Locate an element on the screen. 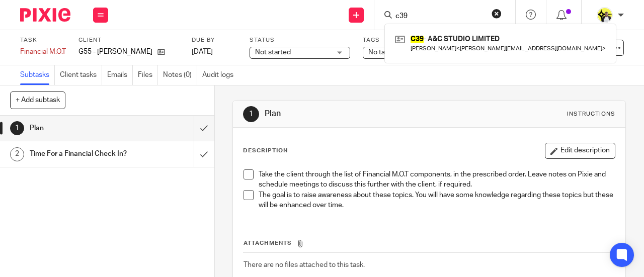  label: Client is located at coordinates (129, 40).